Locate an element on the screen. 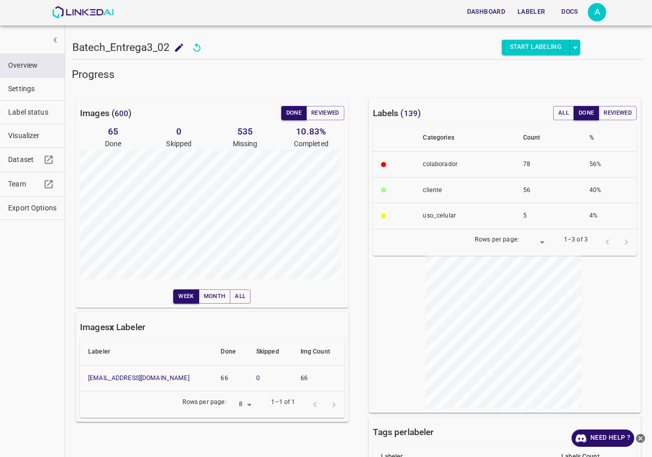 The height and width of the screenshot is (457, 652). p: 1–3 of 3 is located at coordinates (576, 240).